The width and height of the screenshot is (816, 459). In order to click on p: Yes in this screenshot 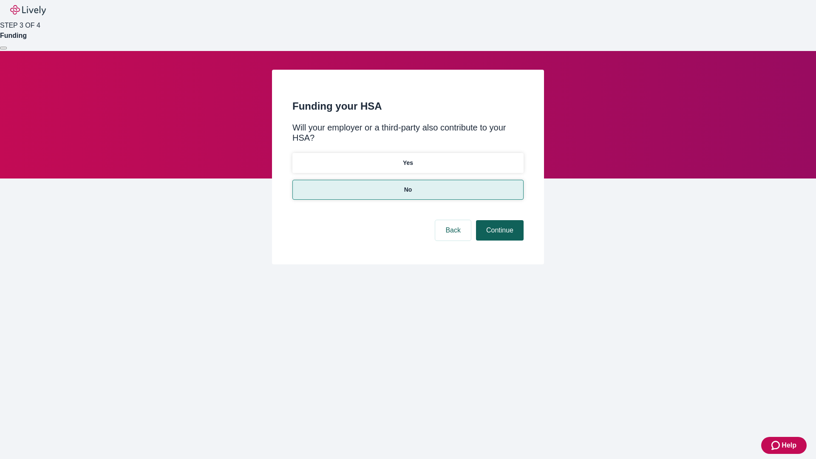, I will do `click(408, 163)`.